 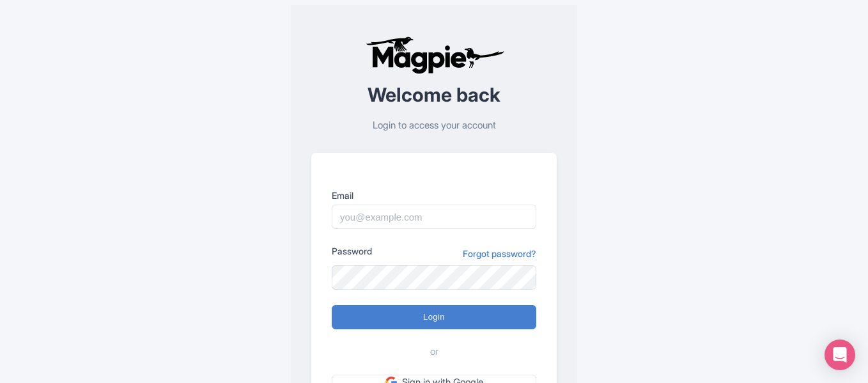 What do you see at coordinates (840, 355) in the screenshot?
I see `div: Open Intercom Messenger` at bounding box center [840, 355].